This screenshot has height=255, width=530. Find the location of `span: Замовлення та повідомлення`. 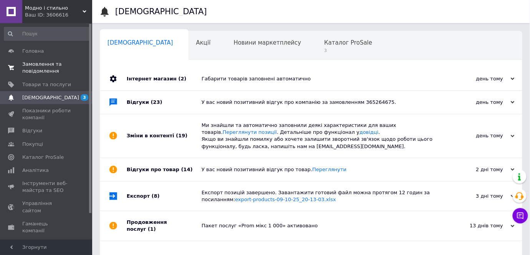

span: Замовлення та повідомлення is located at coordinates (46, 68).